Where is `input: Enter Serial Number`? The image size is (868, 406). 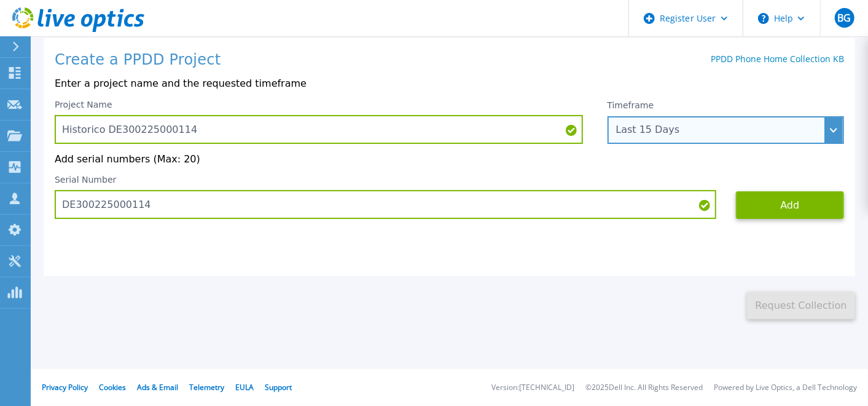
input: Enter Serial Number is located at coordinates (386, 204).